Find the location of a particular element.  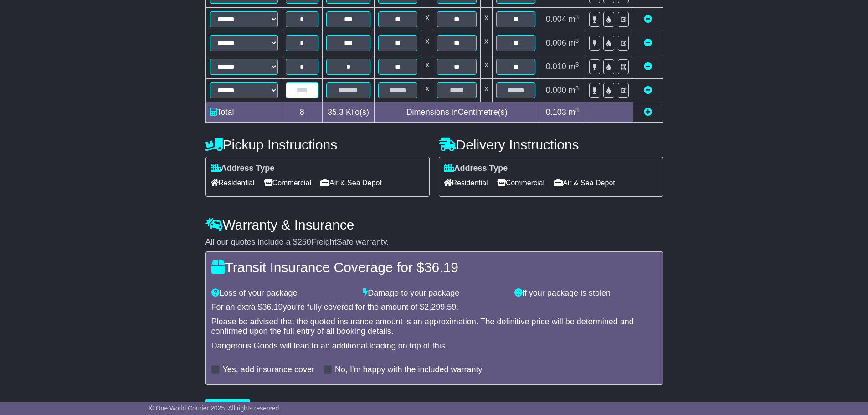

a: Add new item is located at coordinates (648, 112).